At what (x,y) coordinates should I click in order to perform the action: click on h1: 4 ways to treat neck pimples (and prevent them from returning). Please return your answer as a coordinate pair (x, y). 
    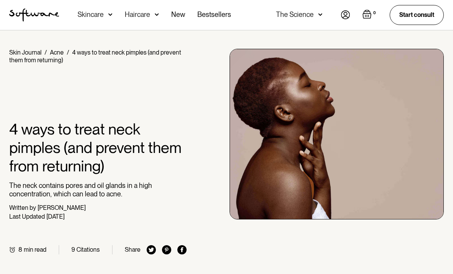
    Looking at the image, I should click on (98, 147).